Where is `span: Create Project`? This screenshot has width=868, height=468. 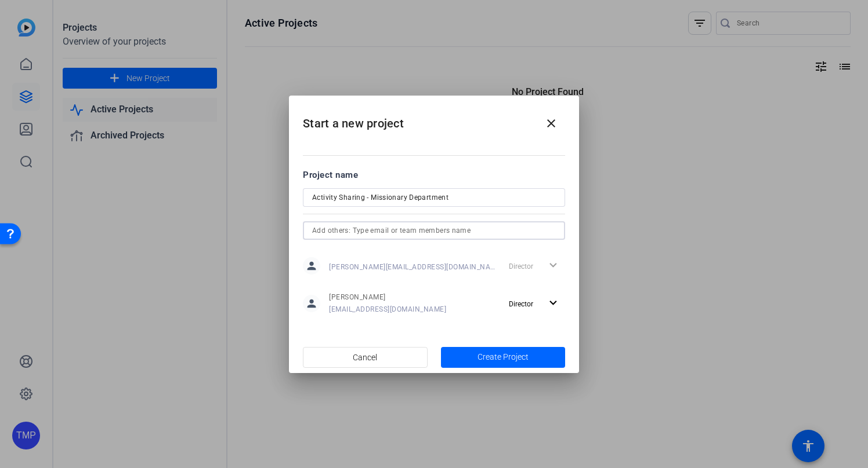 span: Create Project is located at coordinates (503, 357).